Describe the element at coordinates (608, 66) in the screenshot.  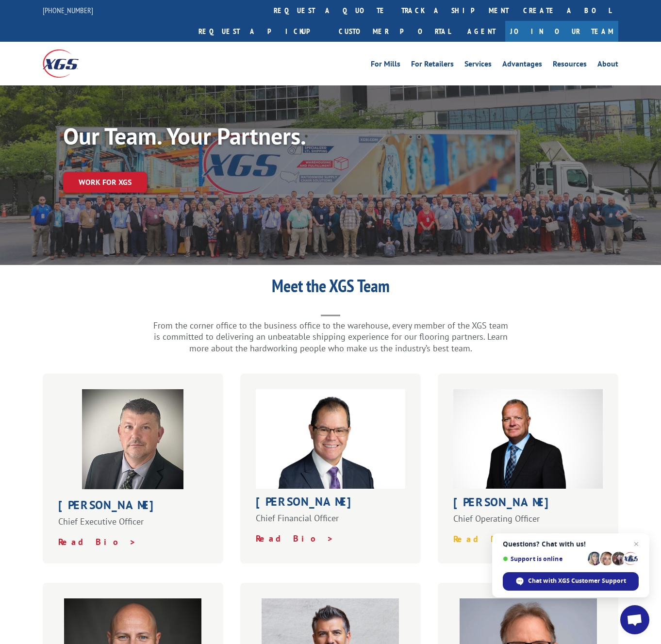
I see `a: About` at that location.